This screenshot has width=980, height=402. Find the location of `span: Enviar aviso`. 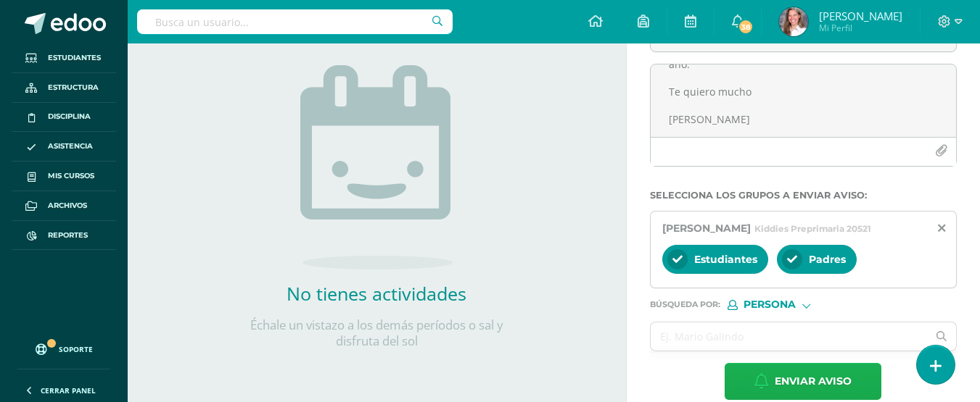

span: Enviar aviso is located at coordinates (813, 381).